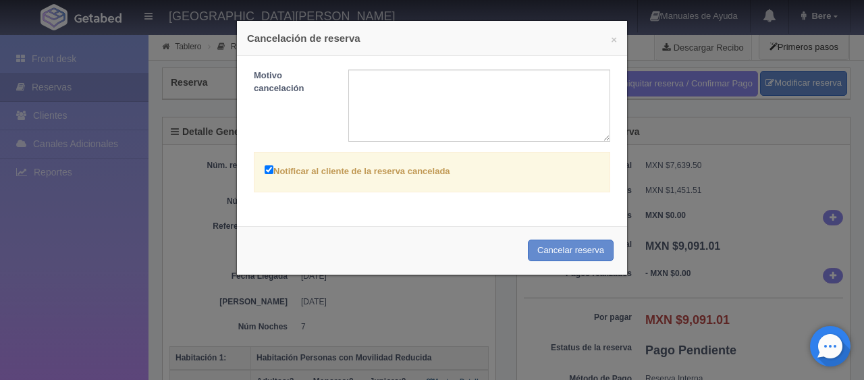 This screenshot has width=864, height=380. What do you see at coordinates (357, 170) in the screenshot?
I see `label: Notificar al cliente de la reserva cancelada` at bounding box center [357, 170].